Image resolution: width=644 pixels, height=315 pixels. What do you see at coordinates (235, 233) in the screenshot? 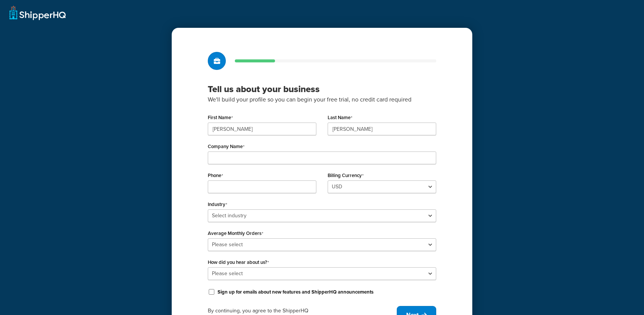
I see `label: Average Monthly Orders` at bounding box center [235, 233].